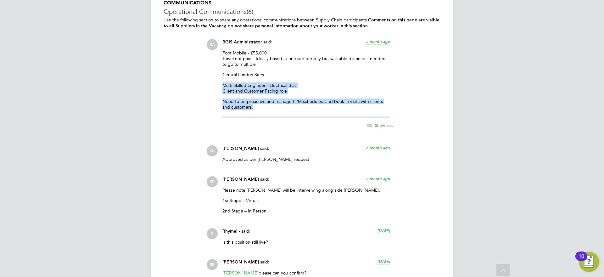 This screenshot has height=277, width=604. I want to click on button: Open Resource Center, 10 new notifications, so click(588, 262).